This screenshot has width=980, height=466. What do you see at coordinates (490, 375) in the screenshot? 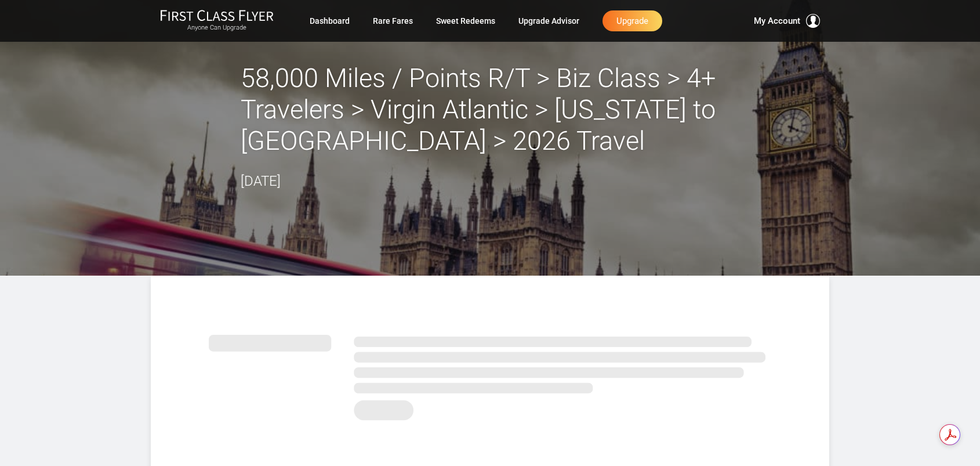
I see `img: summary.svg` at bounding box center [490, 375].